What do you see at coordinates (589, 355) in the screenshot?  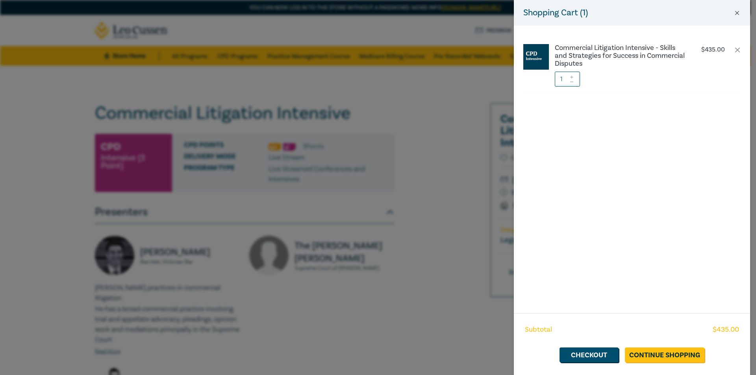 I see `a: Checkout` at bounding box center [589, 355].